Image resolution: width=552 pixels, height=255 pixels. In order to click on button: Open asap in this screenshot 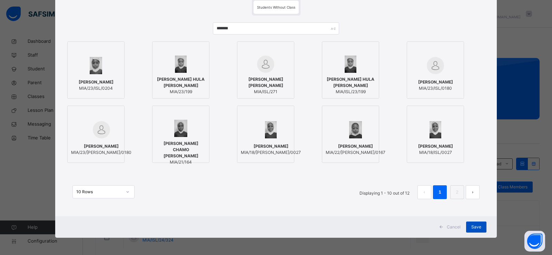, I will do `click(535, 241)`.